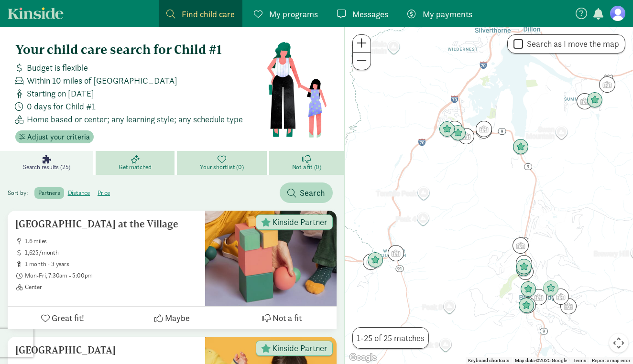  I want to click on a: Terms (opens in new tab), so click(579, 360).